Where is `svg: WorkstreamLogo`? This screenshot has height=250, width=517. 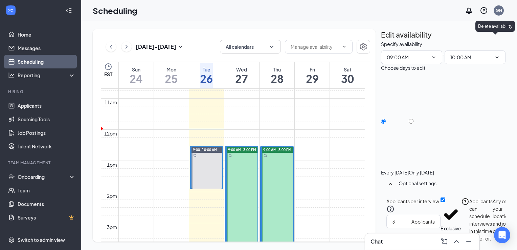 svg: WorkstreamLogo is located at coordinates (11, 10).